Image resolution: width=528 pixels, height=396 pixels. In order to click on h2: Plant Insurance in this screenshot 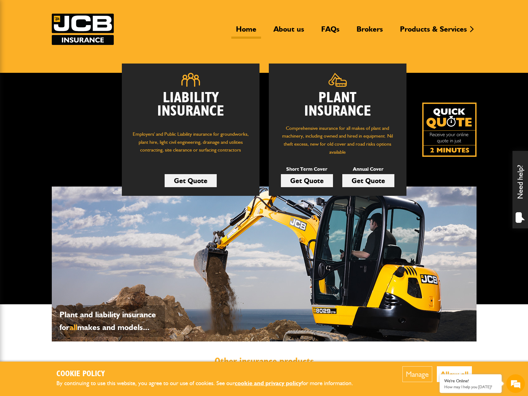, I will do `click(337, 105)`.